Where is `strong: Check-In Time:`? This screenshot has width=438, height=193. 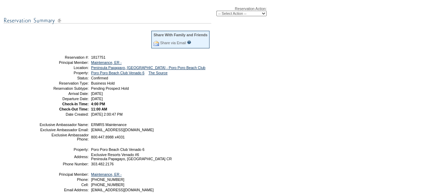 strong: Check-In Time: is located at coordinates (75, 104).